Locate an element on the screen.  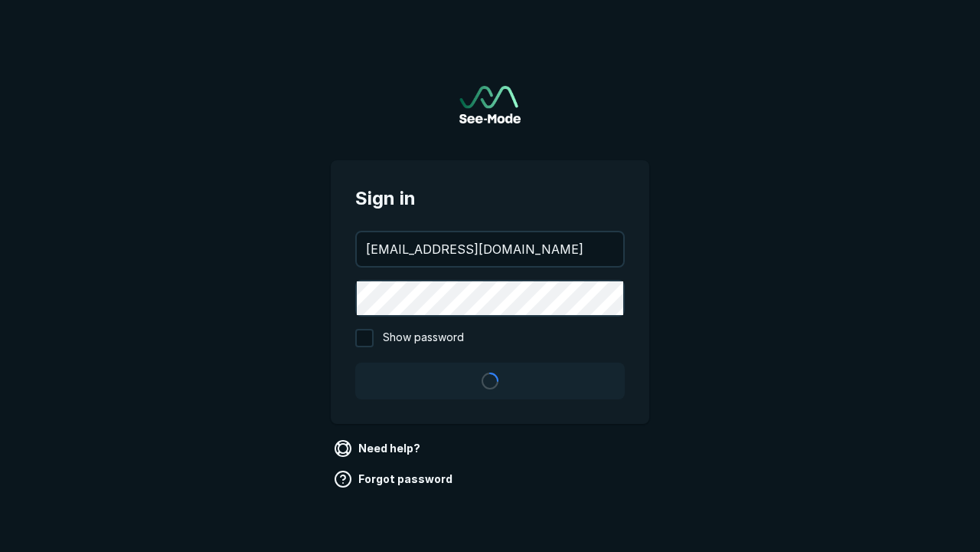
input: your@email.com is located at coordinates (490, 249).